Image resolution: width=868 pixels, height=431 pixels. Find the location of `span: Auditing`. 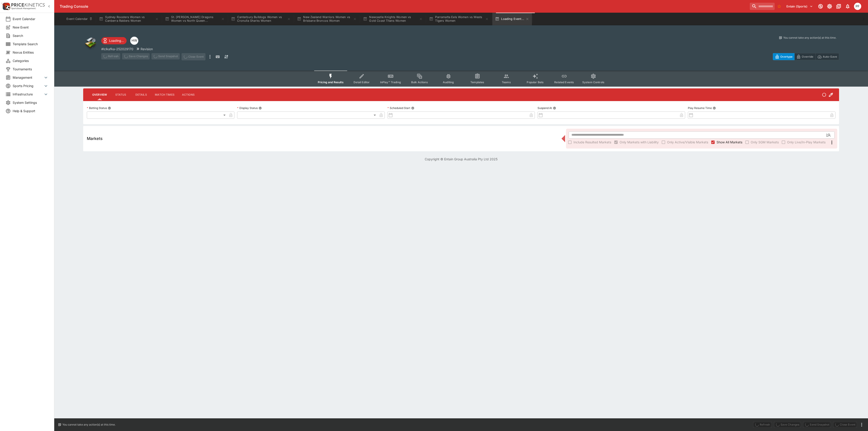

span: Auditing is located at coordinates (448, 82).